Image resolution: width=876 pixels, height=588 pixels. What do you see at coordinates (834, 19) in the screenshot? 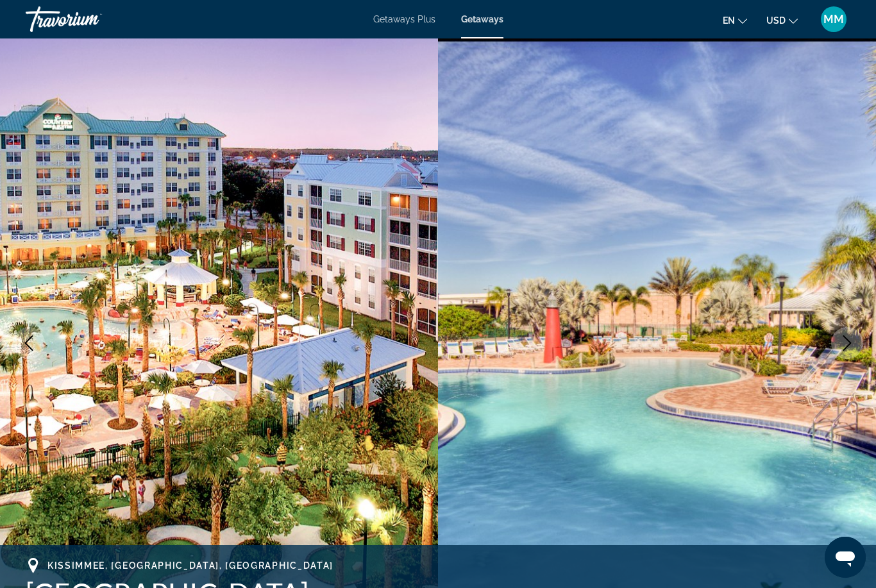
I see `span: MM` at bounding box center [834, 19].